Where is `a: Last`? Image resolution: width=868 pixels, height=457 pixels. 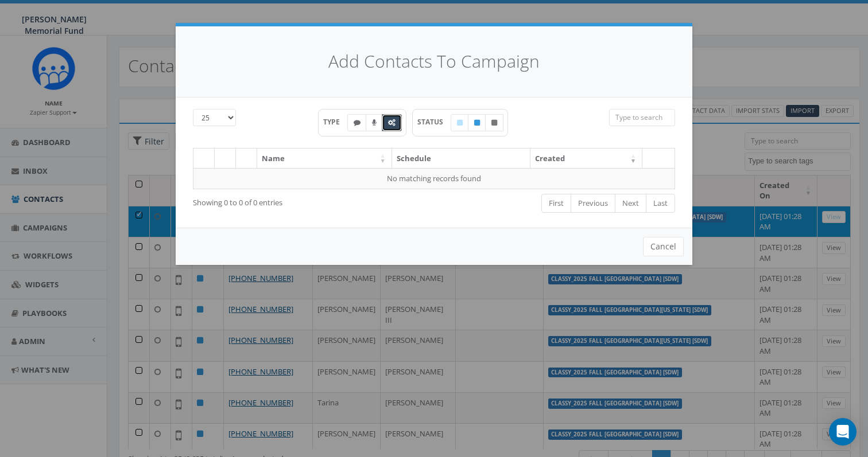 a: Last is located at coordinates (660, 203).